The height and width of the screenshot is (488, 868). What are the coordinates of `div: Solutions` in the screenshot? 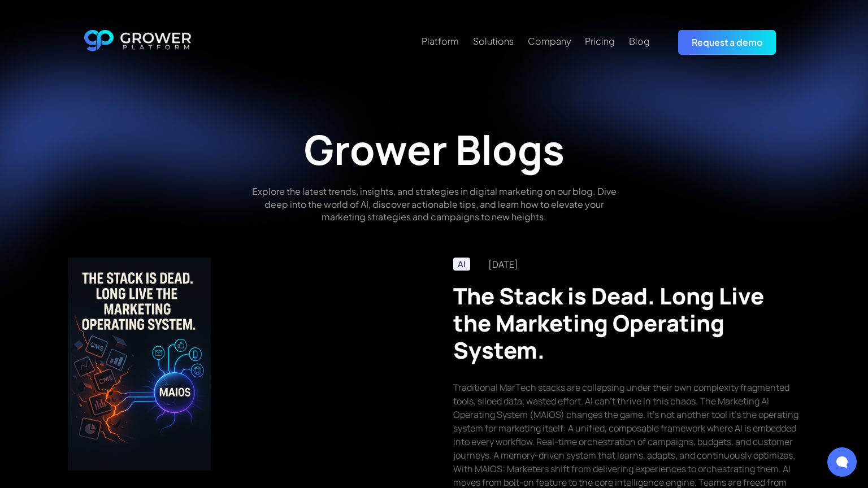 It's located at (493, 41).